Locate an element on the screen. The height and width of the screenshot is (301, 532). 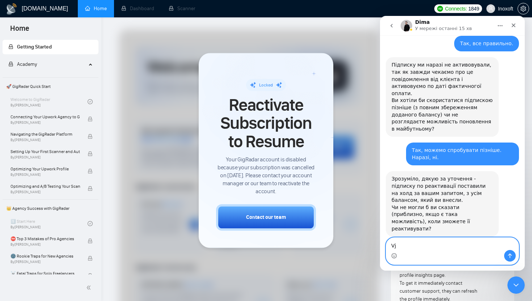
div: Зрозуміло, дякую за уточення - підписку по реактивації поставили на холд за вашим запитом, з усім... is located at coordinates (62, 188).